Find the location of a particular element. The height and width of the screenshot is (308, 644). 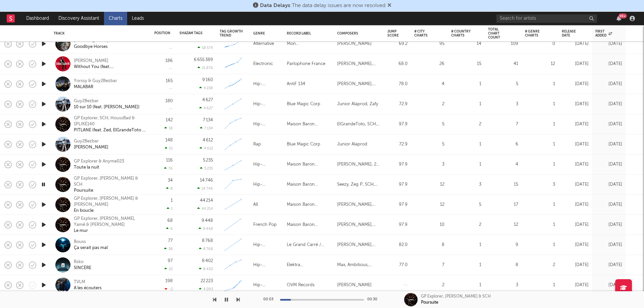

div: Le Grand Carré / Level Up Music is located at coordinates (308, 245).